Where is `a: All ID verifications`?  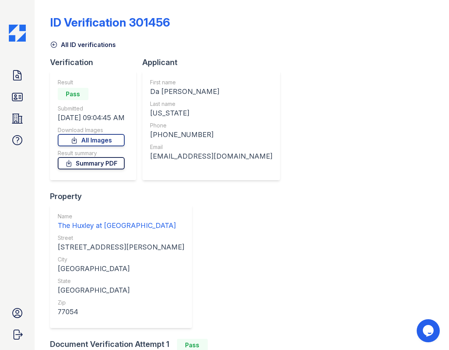
a: All ID verifications is located at coordinates (83, 45).